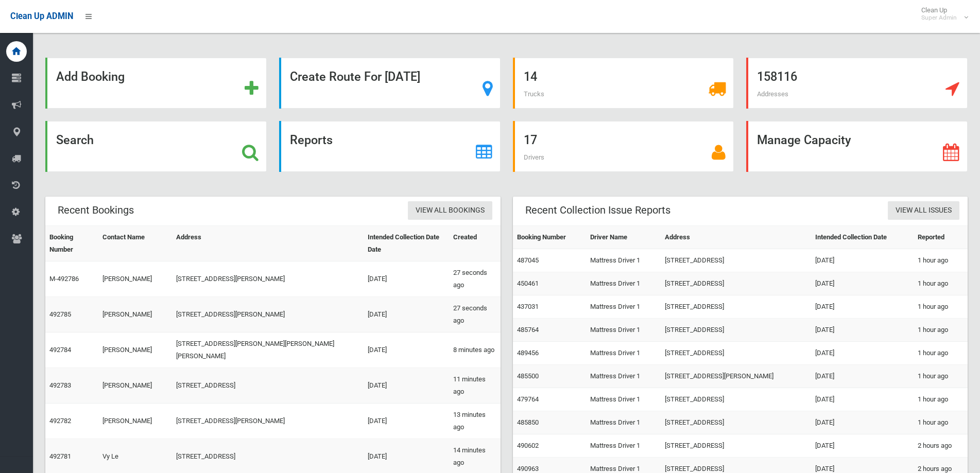 Image resolution: width=980 pixels, height=473 pixels. Describe the element at coordinates (156, 83) in the screenshot. I see `a: Add Booking` at that location.